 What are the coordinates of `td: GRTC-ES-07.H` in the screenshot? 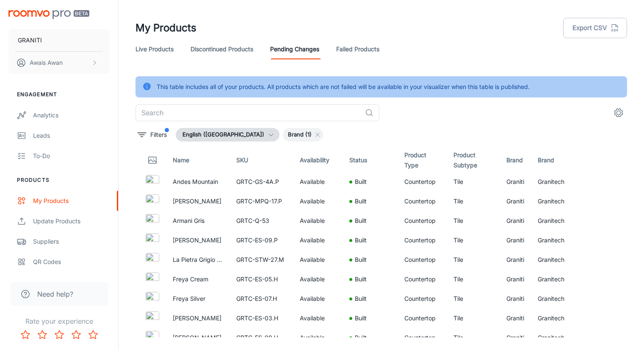 It's located at (261, 299).